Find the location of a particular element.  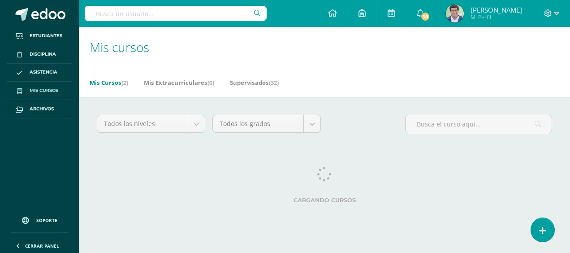

span: (0) is located at coordinates (211, 82).